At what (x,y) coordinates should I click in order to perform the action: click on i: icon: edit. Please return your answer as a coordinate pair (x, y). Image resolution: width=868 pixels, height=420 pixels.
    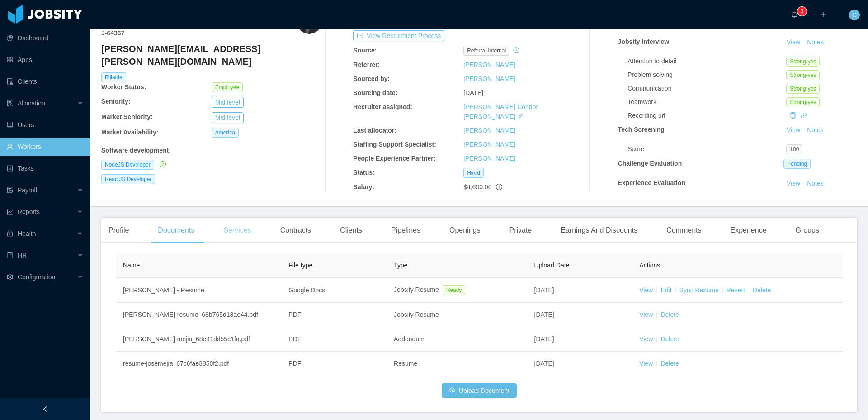
    Looking at the image, I should click on (520, 116).